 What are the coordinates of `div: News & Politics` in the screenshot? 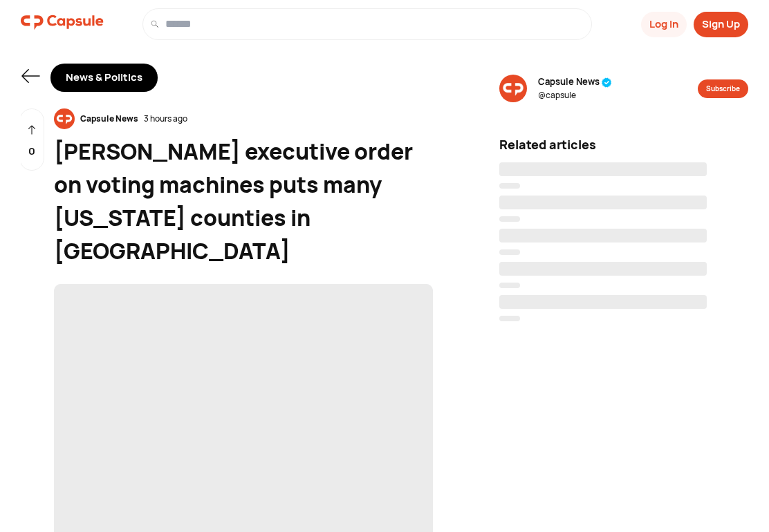 It's located at (104, 77).